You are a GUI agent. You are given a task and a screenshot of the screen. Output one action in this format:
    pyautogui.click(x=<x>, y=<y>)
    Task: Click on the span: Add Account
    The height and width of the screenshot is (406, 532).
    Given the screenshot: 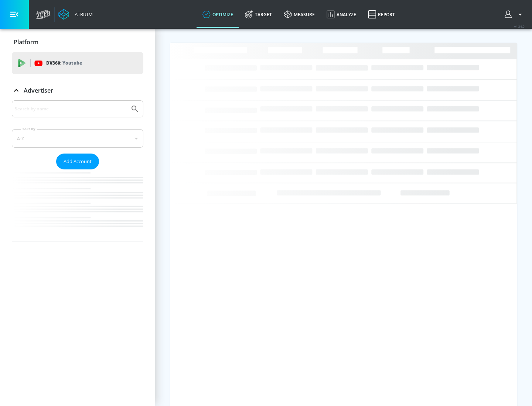 What is the action you would take?
    pyautogui.click(x=78, y=161)
    